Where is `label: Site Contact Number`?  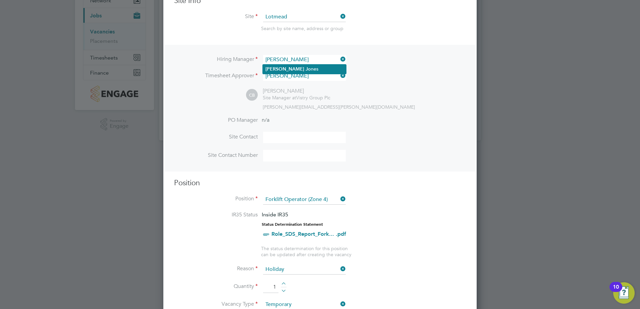 label: Site Contact Number is located at coordinates (216, 155).